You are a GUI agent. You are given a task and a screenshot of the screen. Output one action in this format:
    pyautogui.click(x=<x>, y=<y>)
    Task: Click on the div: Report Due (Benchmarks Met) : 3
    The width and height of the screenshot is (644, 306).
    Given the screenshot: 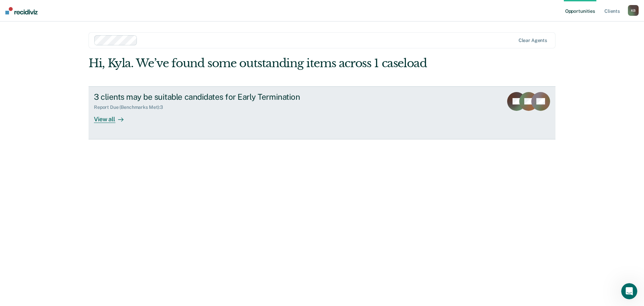 What is the action you would take?
    pyautogui.click(x=131, y=107)
    